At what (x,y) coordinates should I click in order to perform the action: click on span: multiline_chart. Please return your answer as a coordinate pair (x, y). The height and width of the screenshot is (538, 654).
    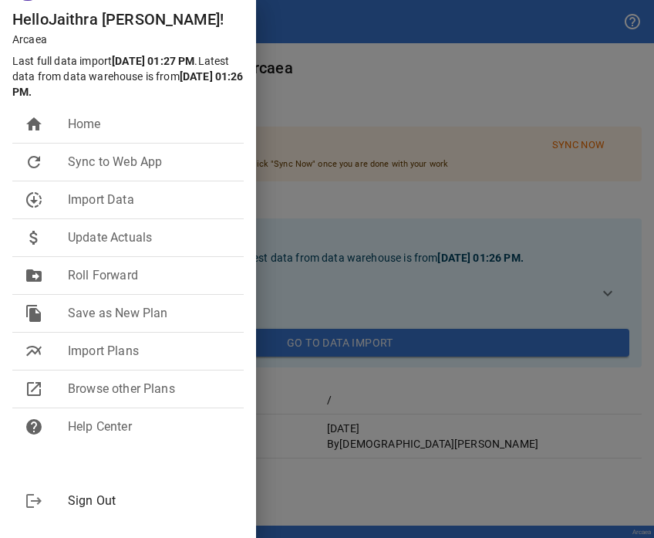
    Looking at the image, I should click on (34, 351).